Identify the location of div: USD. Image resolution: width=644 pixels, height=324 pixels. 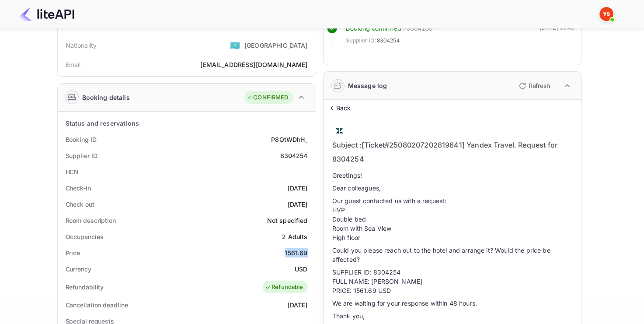
(301, 268).